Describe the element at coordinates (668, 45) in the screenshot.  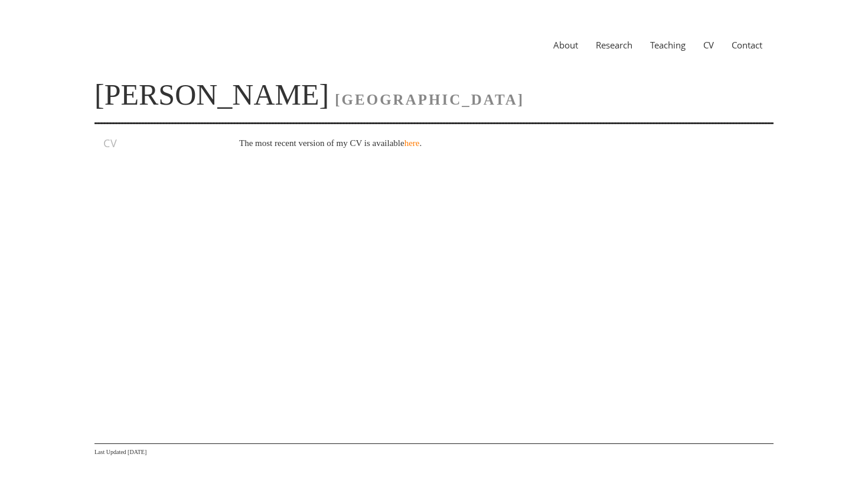
I see `a: Teaching` at that location.